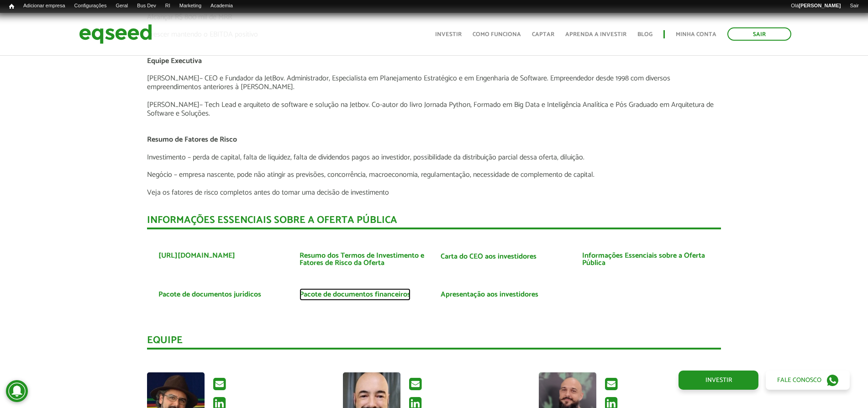 The width and height of the screenshot is (868, 408). Describe the element at coordinates (543, 35) in the screenshot. I see `a: Captar` at that location.